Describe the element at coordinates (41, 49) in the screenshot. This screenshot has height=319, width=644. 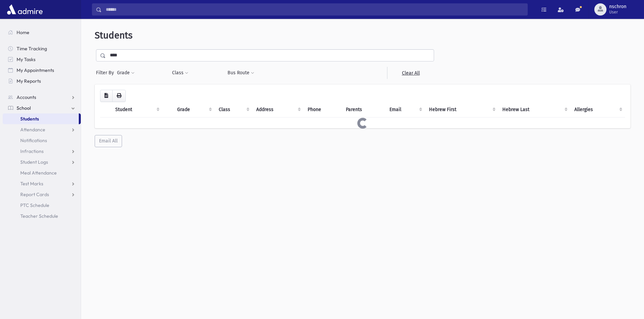
I see `a: Time Tracking` at that location.